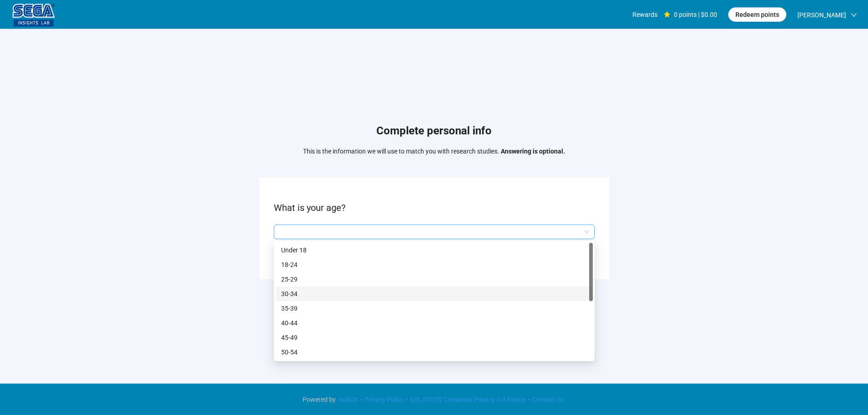 This screenshot has height=415, width=868. Describe the element at coordinates (434, 308) in the screenshot. I see `p: 35-39` at that location.